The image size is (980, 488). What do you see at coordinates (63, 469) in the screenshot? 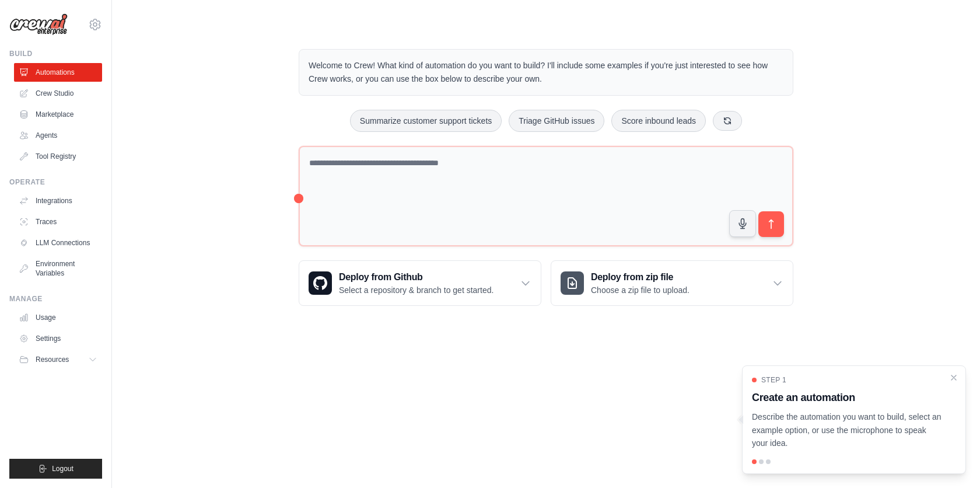
I see `span: Logout` at bounding box center [63, 469].